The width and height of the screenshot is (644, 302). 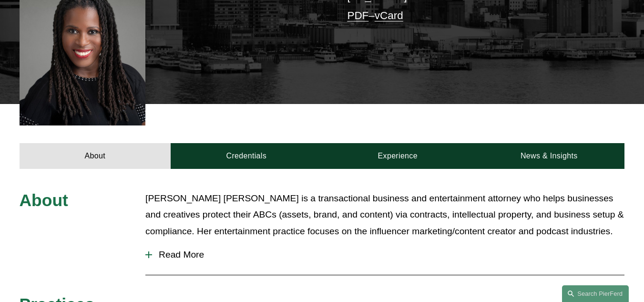 I want to click on span: About, so click(x=44, y=200).